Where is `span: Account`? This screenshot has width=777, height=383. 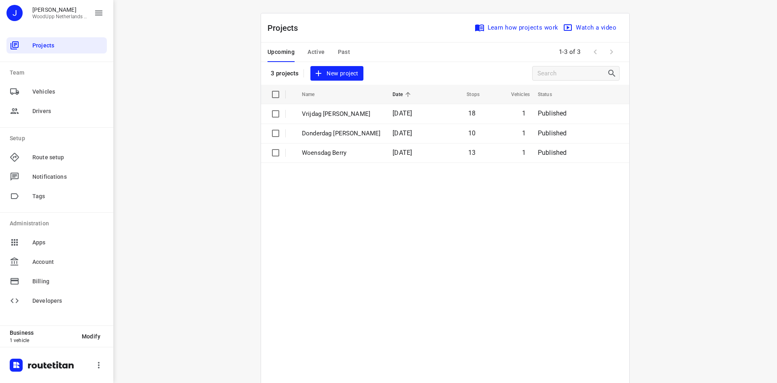
span: Account is located at coordinates (68, 262).